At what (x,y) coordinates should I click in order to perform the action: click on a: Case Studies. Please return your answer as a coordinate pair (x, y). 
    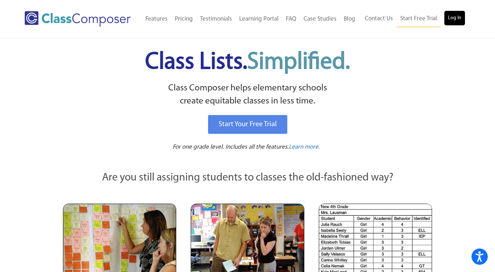
    Looking at the image, I should click on (320, 19).